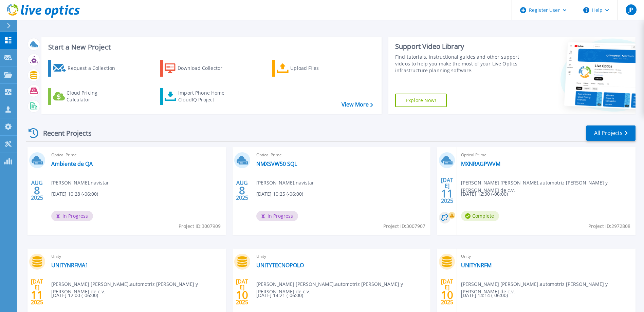 This screenshot has height=312, width=644. What do you see at coordinates (70, 265) in the screenshot?
I see `a: UNITYNRFMA1` at bounding box center [70, 265].